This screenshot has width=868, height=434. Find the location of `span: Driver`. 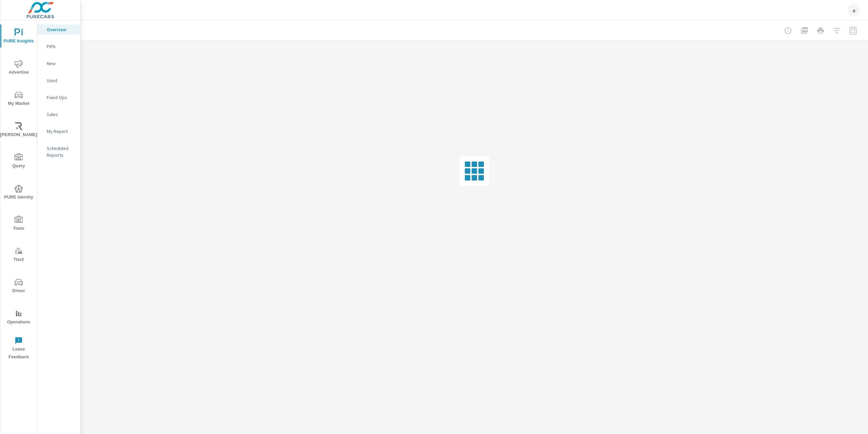

span: Driver is located at coordinates (19, 286).